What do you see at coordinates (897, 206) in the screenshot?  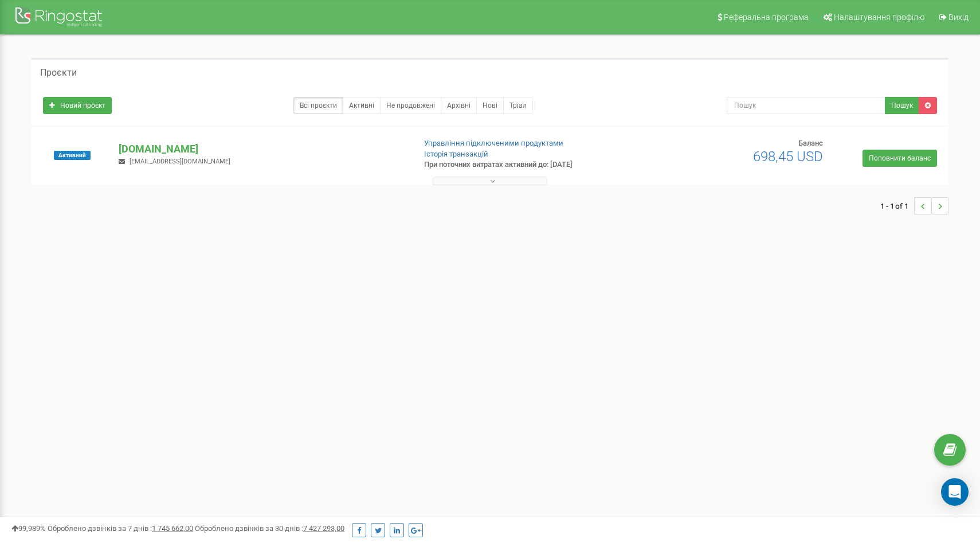 I see `span: 1 - 1 of 1` at bounding box center [897, 206].